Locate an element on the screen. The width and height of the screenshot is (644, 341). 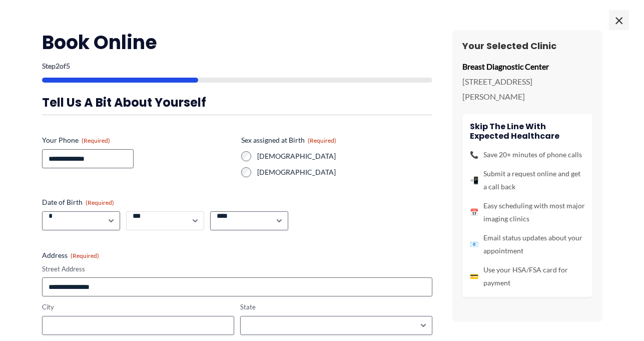
li: Easy scheduling with most major imaging clinics is located at coordinates (527, 213).